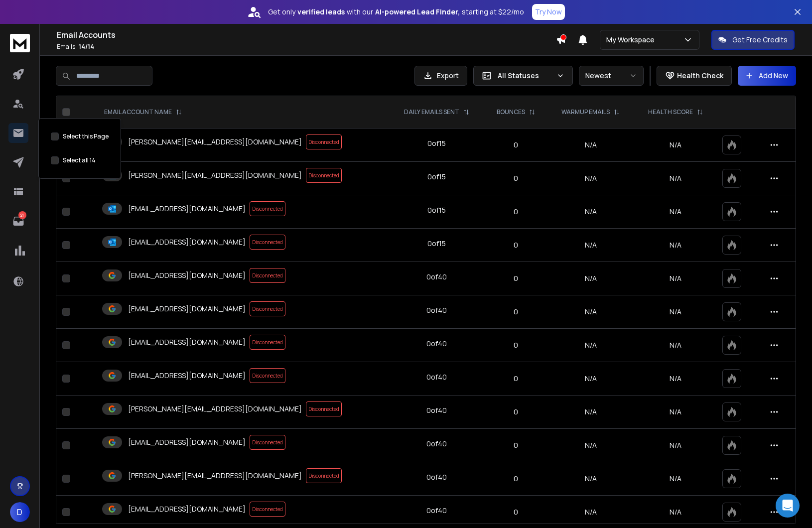 The width and height of the screenshot is (812, 528). What do you see at coordinates (585, 112) in the screenshot?
I see `p: WARMUP EMAILS` at bounding box center [585, 112].